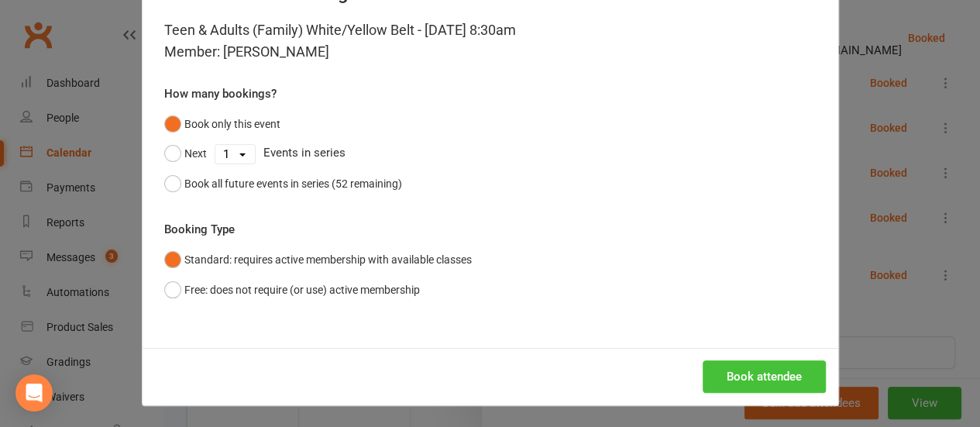 This screenshot has width=980, height=427. What do you see at coordinates (185, 154) in the screenshot?
I see `button: Next` at bounding box center [185, 154].